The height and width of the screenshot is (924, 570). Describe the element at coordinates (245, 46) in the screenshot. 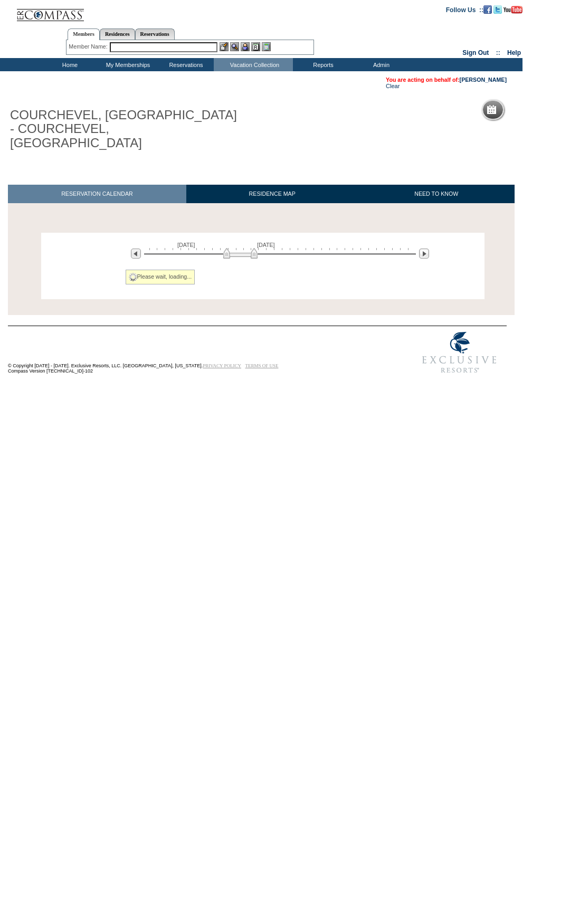

I see `img: Impersonate` at that location.